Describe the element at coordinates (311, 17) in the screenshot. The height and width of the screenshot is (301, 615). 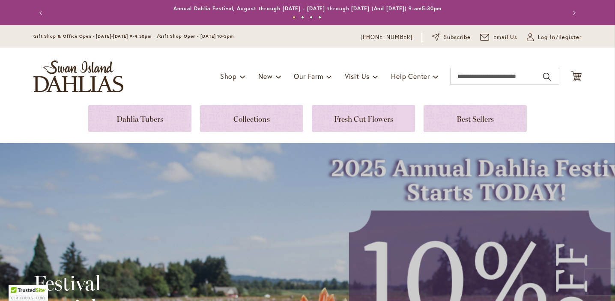
I see `button: 3 of 4` at that location.